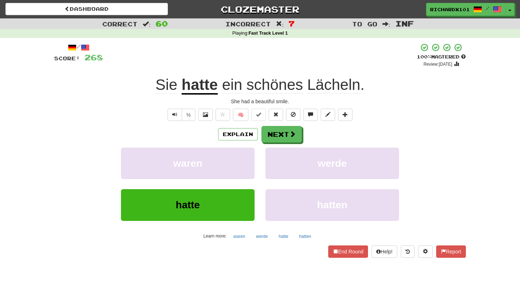  What do you see at coordinates (181, 115) in the screenshot?
I see `div: Text-to-speech controls` at bounding box center [181, 115].